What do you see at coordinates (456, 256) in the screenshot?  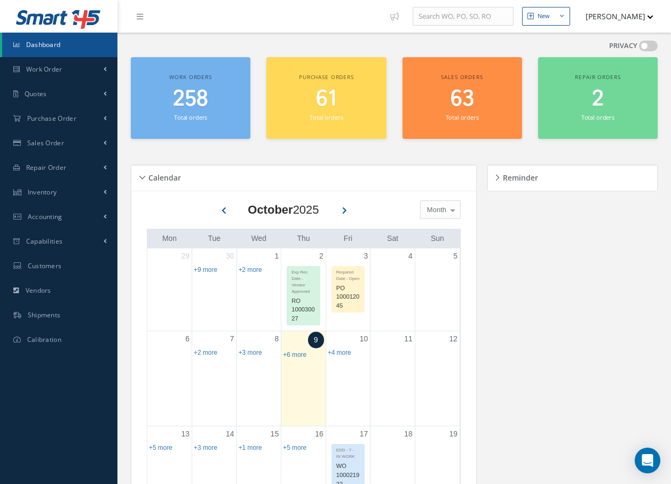 I see `a: October 5, 2025` at bounding box center [456, 256].